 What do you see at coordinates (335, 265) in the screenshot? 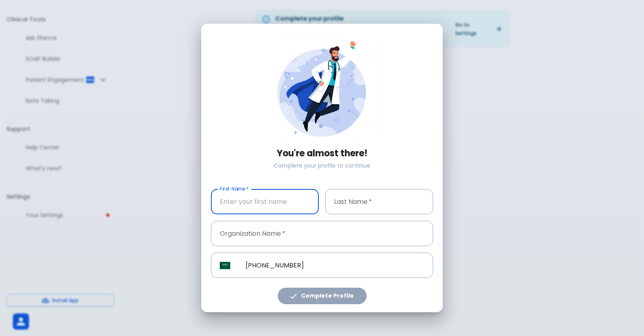
I see `input: Phone Number` at bounding box center [335, 265].